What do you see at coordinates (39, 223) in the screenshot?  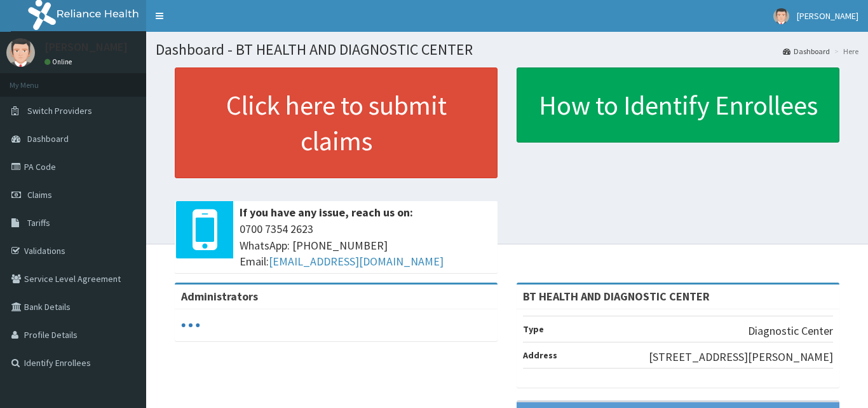 I see `span: Tariffs` at bounding box center [39, 223].